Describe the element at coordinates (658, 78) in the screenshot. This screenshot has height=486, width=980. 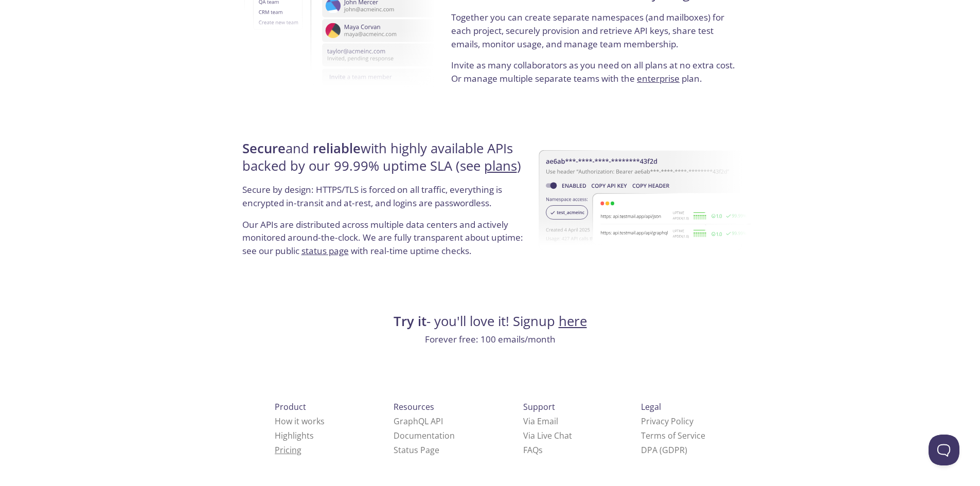
I see `a: enterprise` at that location.